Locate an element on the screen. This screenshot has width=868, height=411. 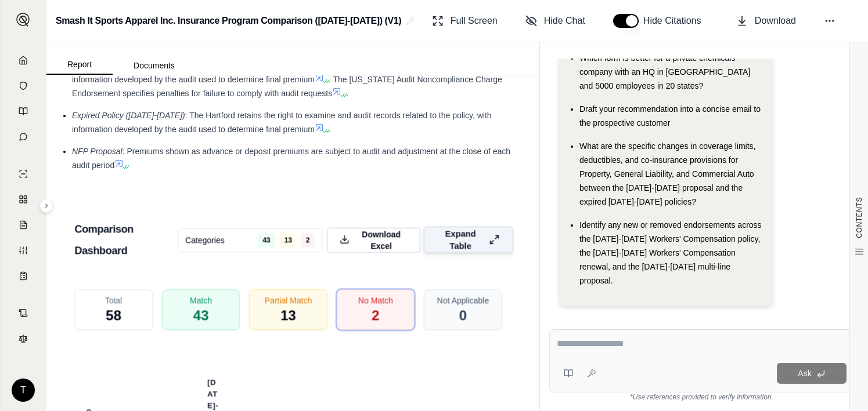
span: : Premiums shown as advance or deposit premiums are subject to audit and adjustment at the close ... is located at coordinates (291, 158).